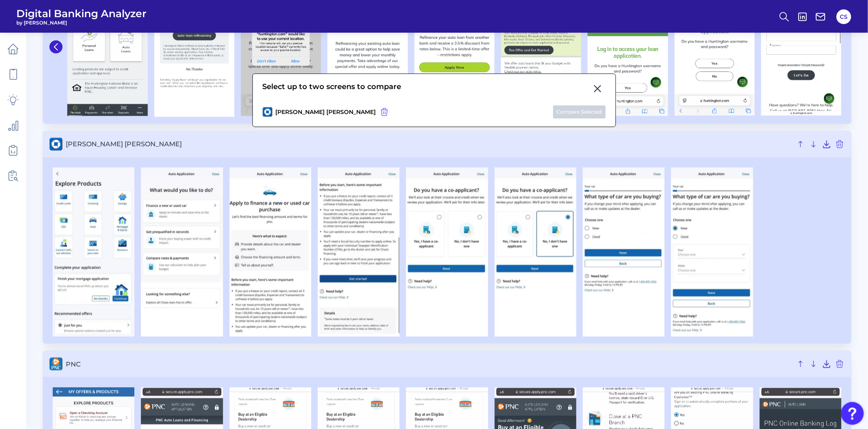  I want to click on button: Compare Selected, so click(579, 112).